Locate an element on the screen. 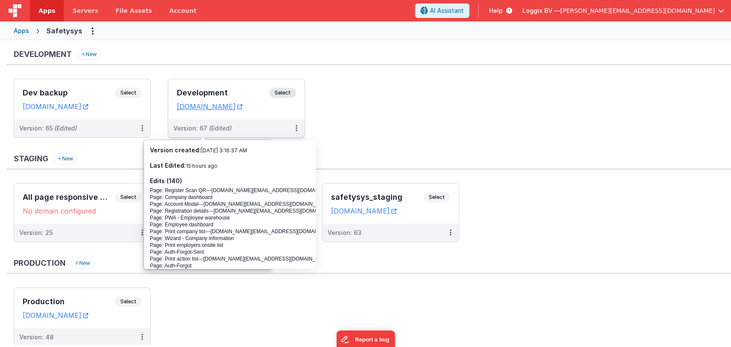  div: Page: Auth-Forgot is located at coordinates (230, 266).